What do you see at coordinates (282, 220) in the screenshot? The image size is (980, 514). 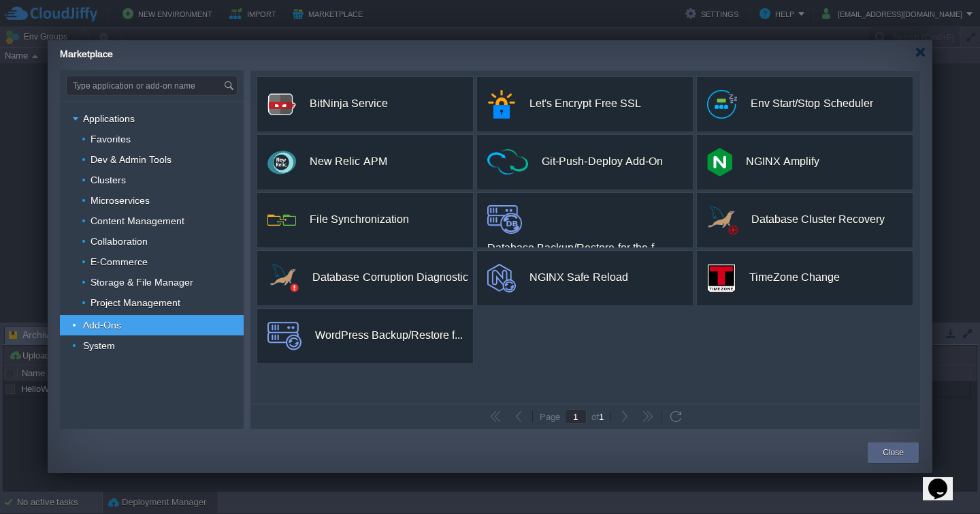 I see `img: icon.png` at bounding box center [282, 220].